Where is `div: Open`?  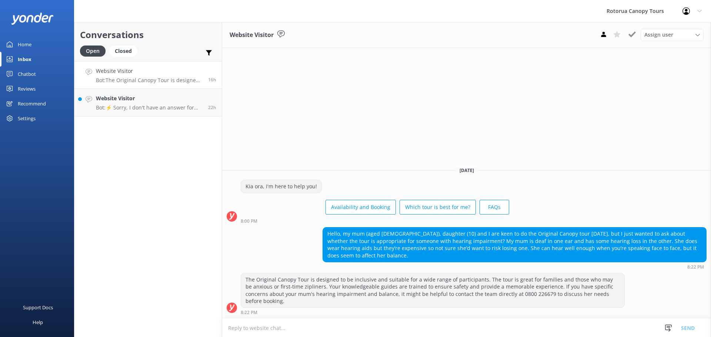 div: Open is located at coordinates (93, 51).